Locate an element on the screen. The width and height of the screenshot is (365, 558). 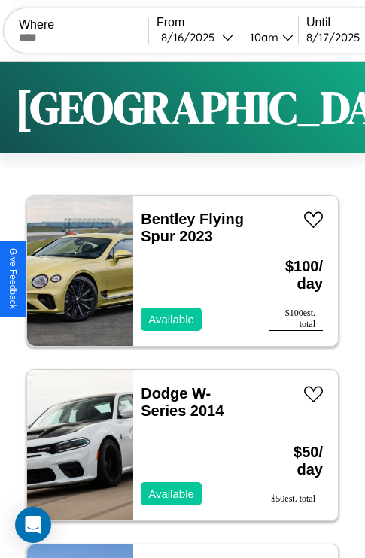
div: 8 / 16 / 2025 is located at coordinates (191, 37).